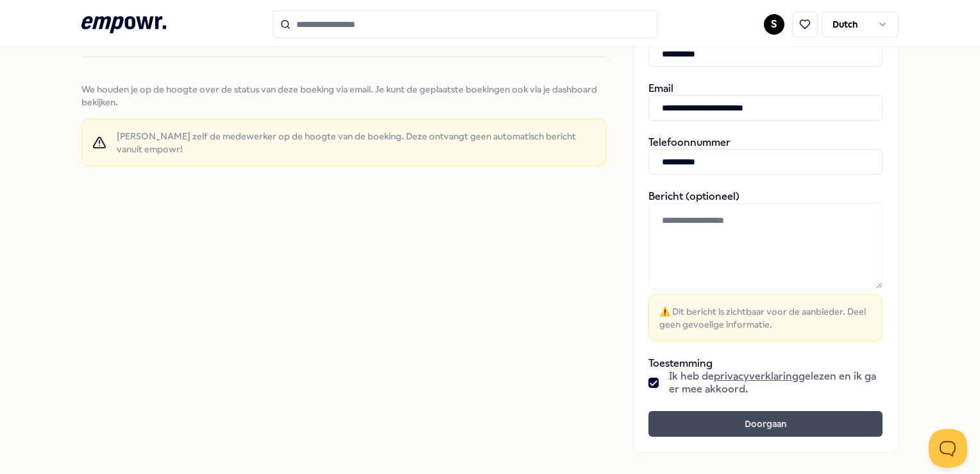 This screenshot has width=980, height=474. What do you see at coordinates (757, 376) in the screenshot?
I see `a: privacyverklaring` at bounding box center [757, 376].